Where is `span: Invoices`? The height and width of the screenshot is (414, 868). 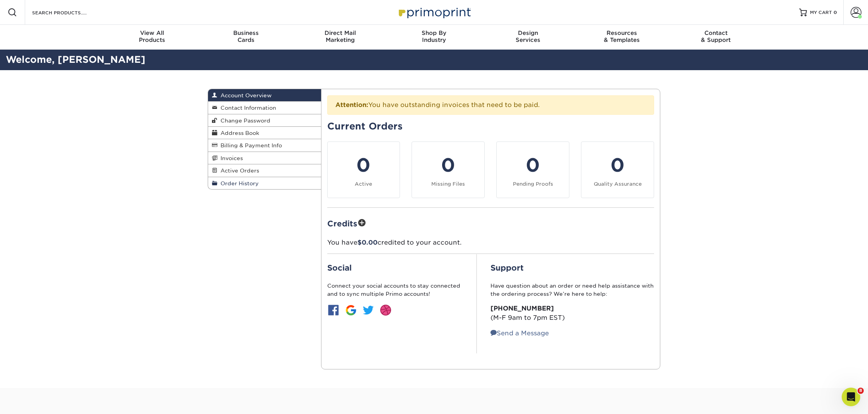 span: Invoices is located at coordinates (230, 158).